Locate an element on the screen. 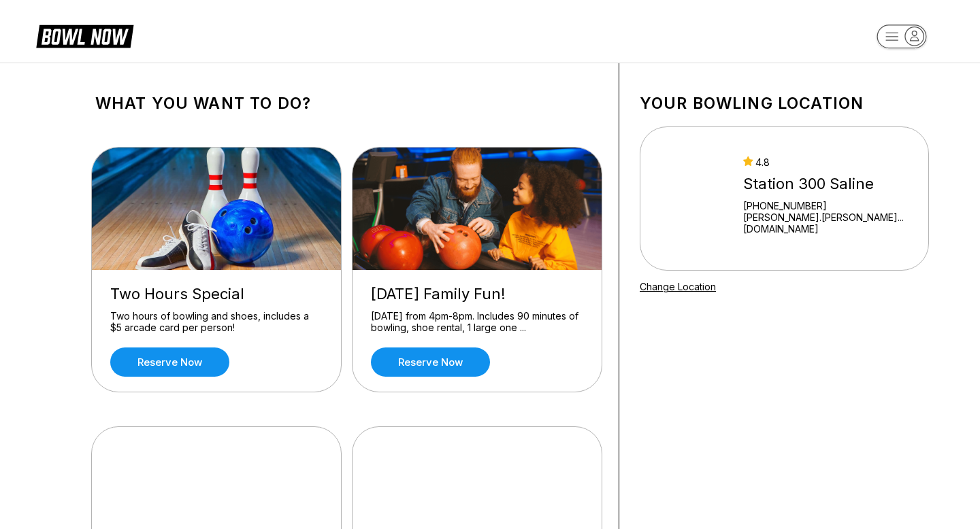  h1: Your bowling location is located at coordinates (784, 104).